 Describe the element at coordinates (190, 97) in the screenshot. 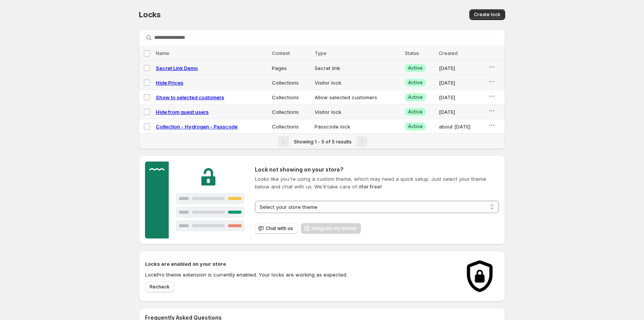

I see `span: Show to selected customers` at that location.